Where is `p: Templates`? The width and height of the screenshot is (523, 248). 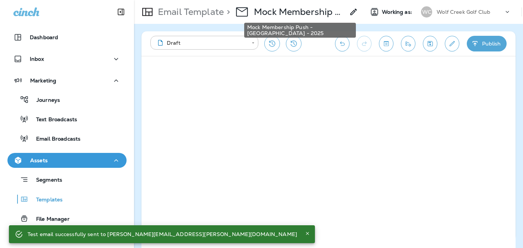
p: Templates is located at coordinates (45, 200).